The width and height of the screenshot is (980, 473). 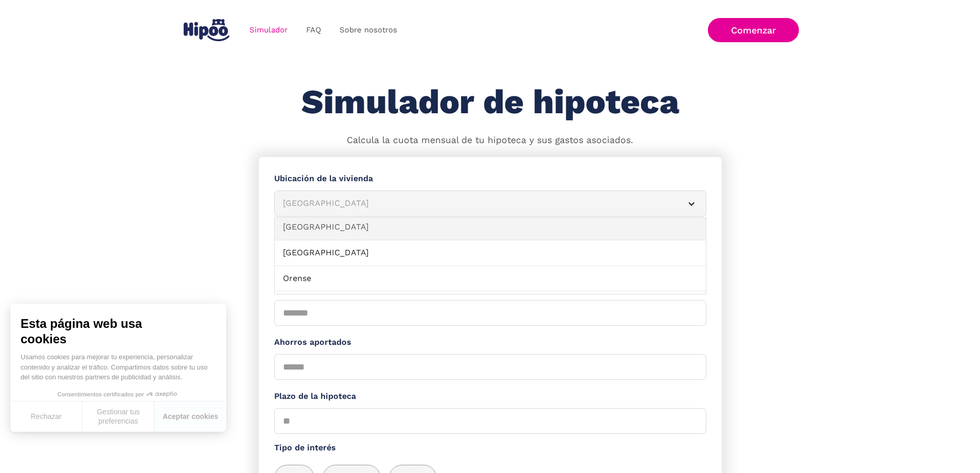 What do you see at coordinates (490, 279) in the screenshot?
I see `a: Orense` at bounding box center [490, 279].